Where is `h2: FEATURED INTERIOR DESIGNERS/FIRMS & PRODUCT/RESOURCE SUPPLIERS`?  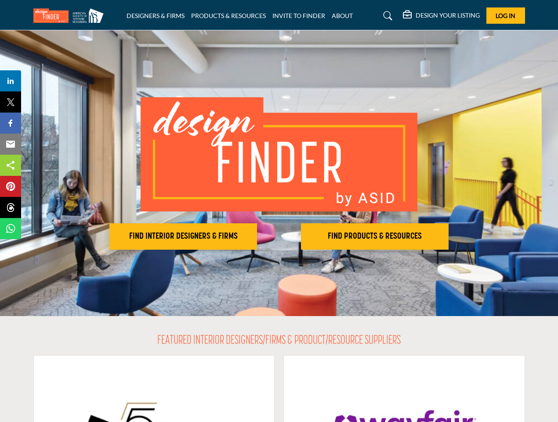 h2: FEATURED INTERIOR DESIGNERS/FIRMS & PRODUCT/RESOURCE SUPPLIERS is located at coordinates (279, 341).